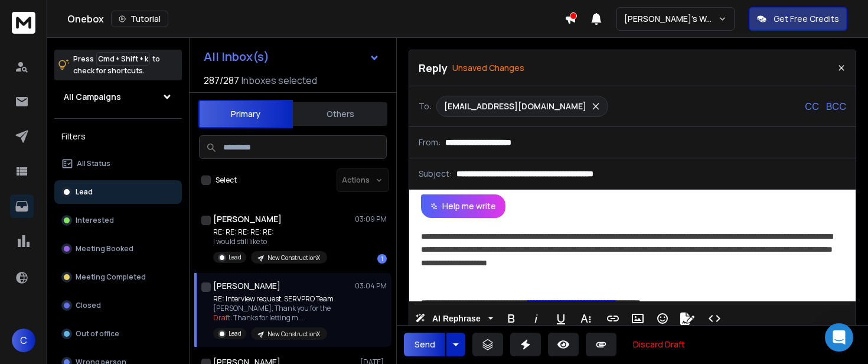  What do you see at coordinates (316, 19) in the screenshot?
I see `div: Onebox` at bounding box center [316, 19].